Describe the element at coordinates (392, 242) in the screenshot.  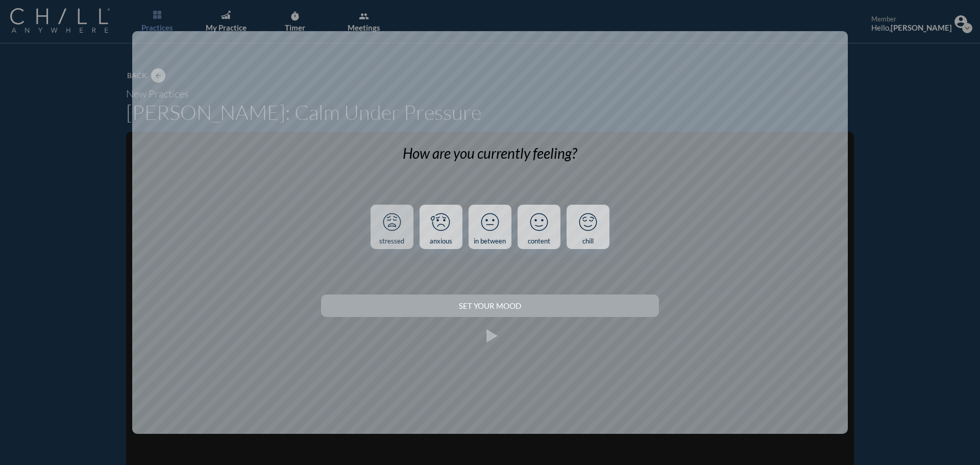
I see `div: stressed` at that location.